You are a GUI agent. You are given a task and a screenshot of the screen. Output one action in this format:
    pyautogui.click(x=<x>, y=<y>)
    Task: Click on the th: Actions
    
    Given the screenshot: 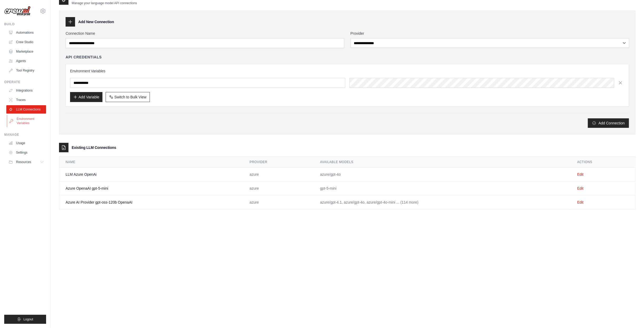 What is the action you would take?
    pyautogui.click(x=603, y=162)
    